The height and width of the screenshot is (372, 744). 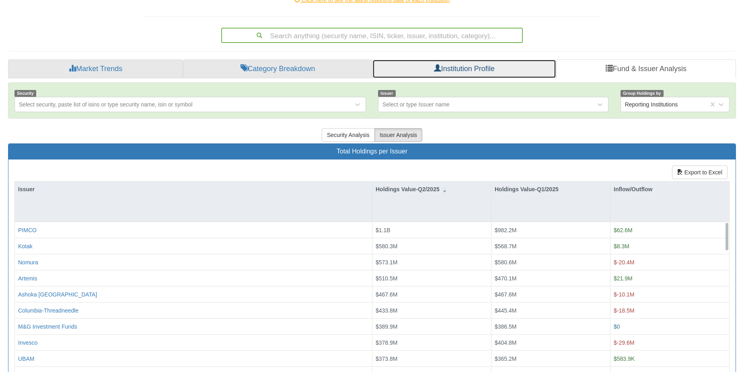 I want to click on span: Group Holdings by, so click(x=642, y=93).